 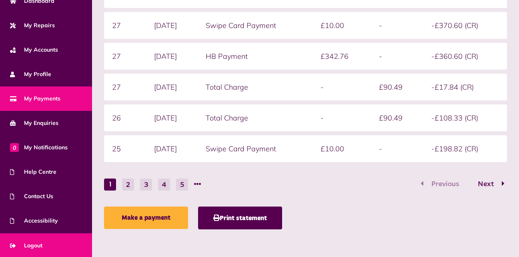 I want to click on span: Help Centre, so click(x=33, y=172).